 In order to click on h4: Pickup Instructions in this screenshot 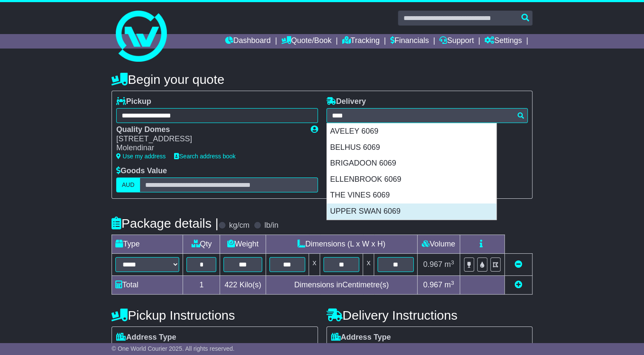, I will do `click(214, 315)`.